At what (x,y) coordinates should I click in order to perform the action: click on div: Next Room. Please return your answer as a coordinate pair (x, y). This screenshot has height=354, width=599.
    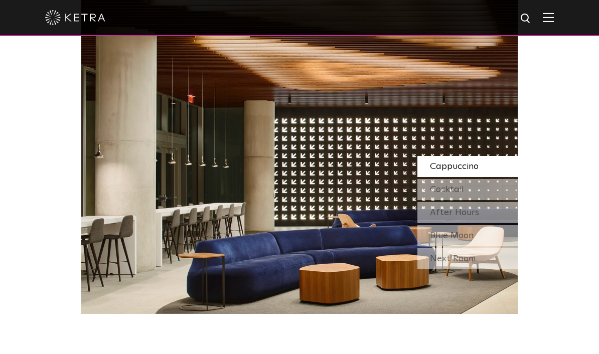
    Looking at the image, I should click on (468, 259).